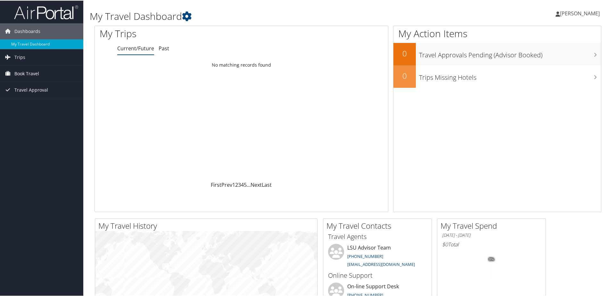  Describe the element at coordinates (377, 236) in the screenshot. I see `h3: Travel Agents` at that location.